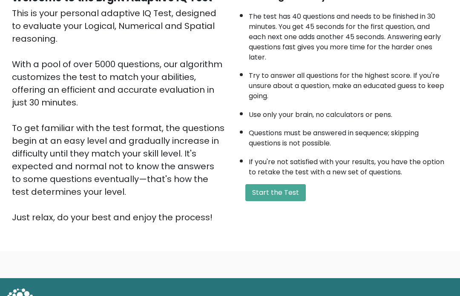 The image size is (460, 296). Describe the element at coordinates (276, 193) in the screenshot. I see `button: Start the Test` at that location.